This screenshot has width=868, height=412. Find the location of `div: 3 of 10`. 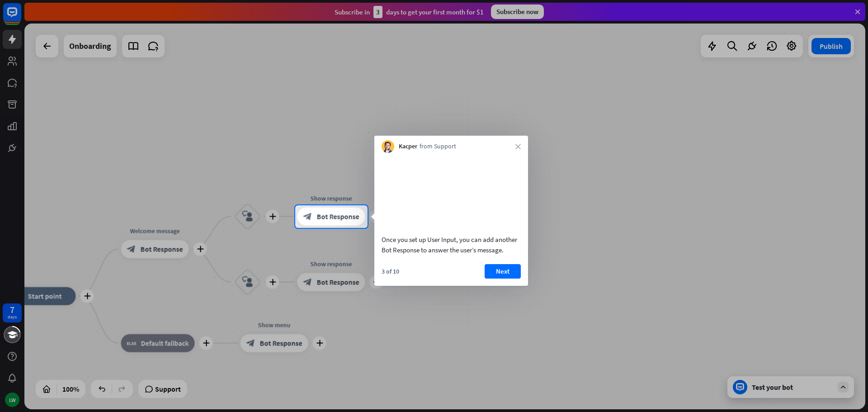

div: 3 of 10 is located at coordinates (390, 271).